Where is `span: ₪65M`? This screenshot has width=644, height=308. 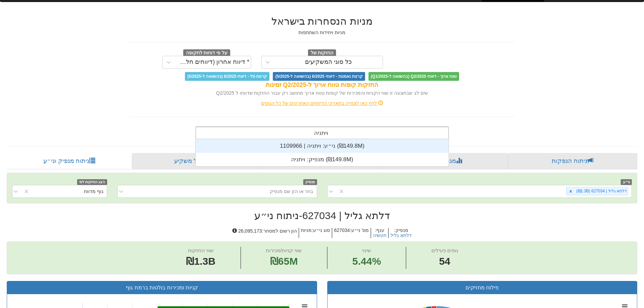
span: ₪65M is located at coordinates (284, 261).